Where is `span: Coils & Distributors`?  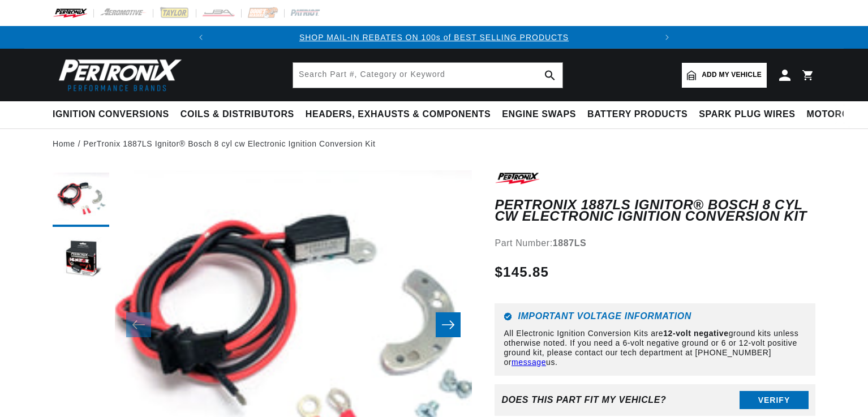
span: Coils & Distributors is located at coordinates (237, 114).